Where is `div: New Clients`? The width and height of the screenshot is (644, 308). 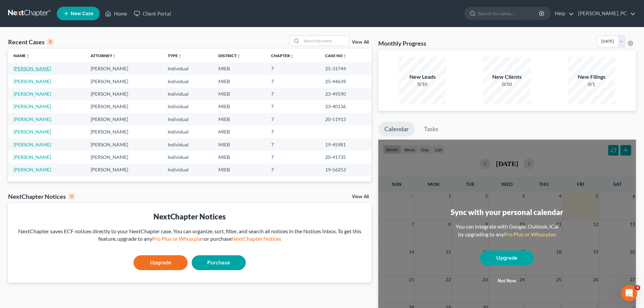
div: New Clients is located at coordinates (507, 77).